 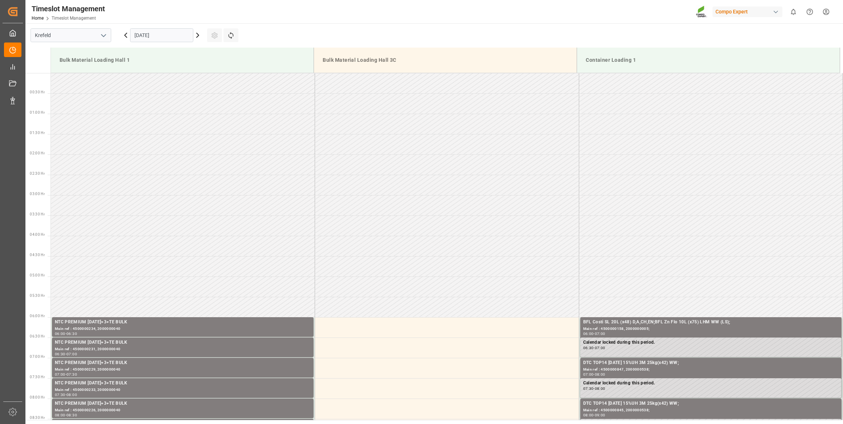 I want to click on img: Screenshot%202023-09-29%20at%2010.02.21.png_1712312052.png, so click(x=702, y=12).